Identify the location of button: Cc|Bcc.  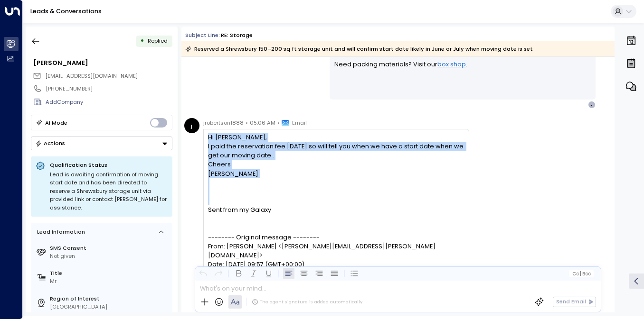
(581, 274).